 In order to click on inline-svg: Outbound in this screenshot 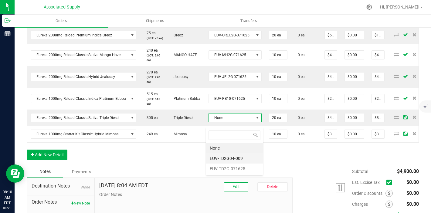, I will do `click(8, 21)`.